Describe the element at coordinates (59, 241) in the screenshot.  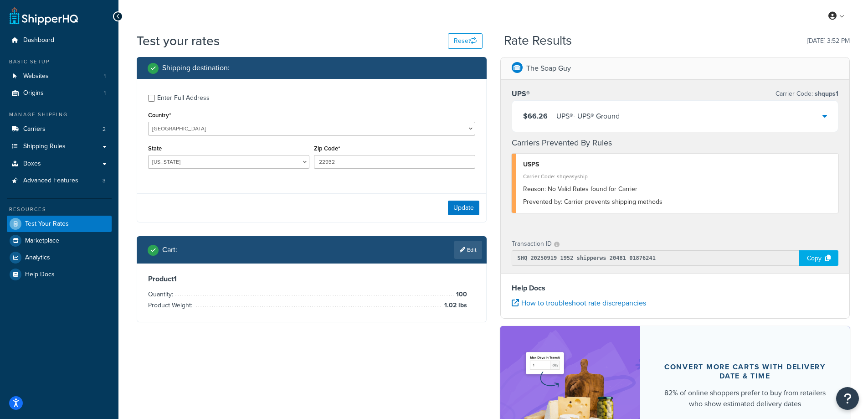
I see `a: Marketplace` at that location.